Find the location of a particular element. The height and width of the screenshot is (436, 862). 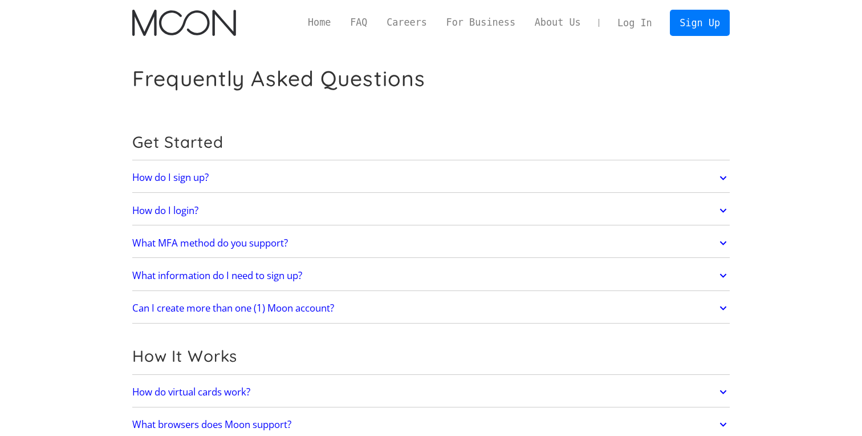

h2: What MFA method do you support? is located at coordinates (210, 243).